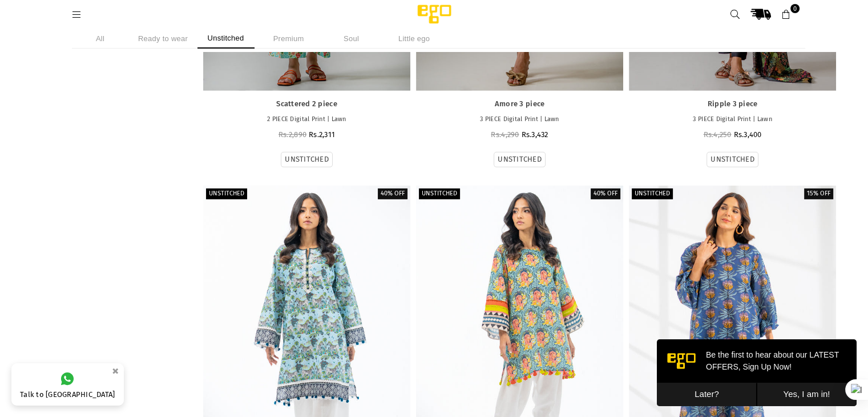  I want to click on span: Rs.3,432, so click(534, 134).